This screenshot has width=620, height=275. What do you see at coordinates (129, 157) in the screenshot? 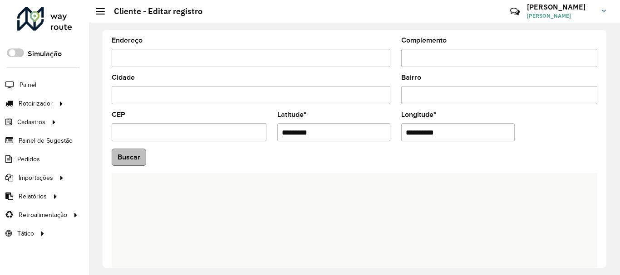
I see `button: Buscar` at bounding box center [129, 157].